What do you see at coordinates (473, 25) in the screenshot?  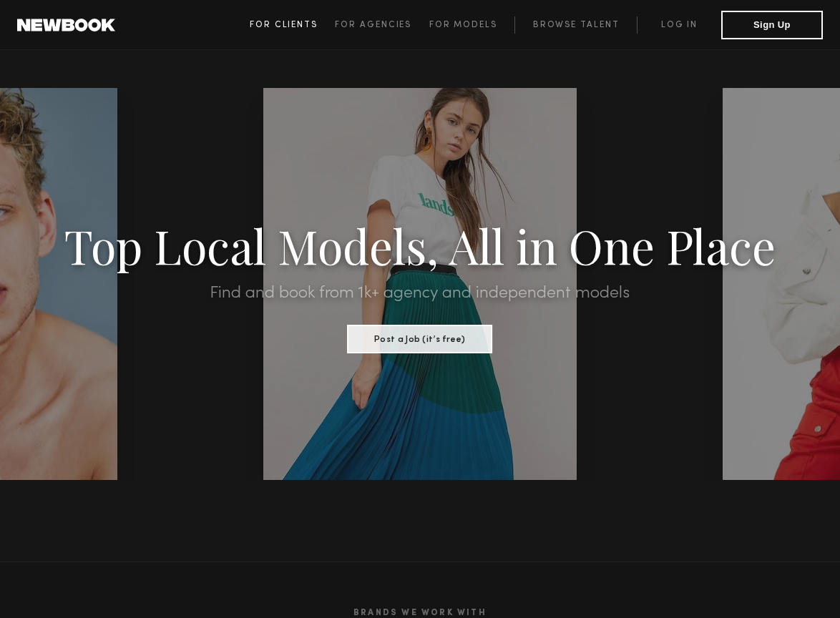 I see `a: For Models` at bounding box center [473, 25].